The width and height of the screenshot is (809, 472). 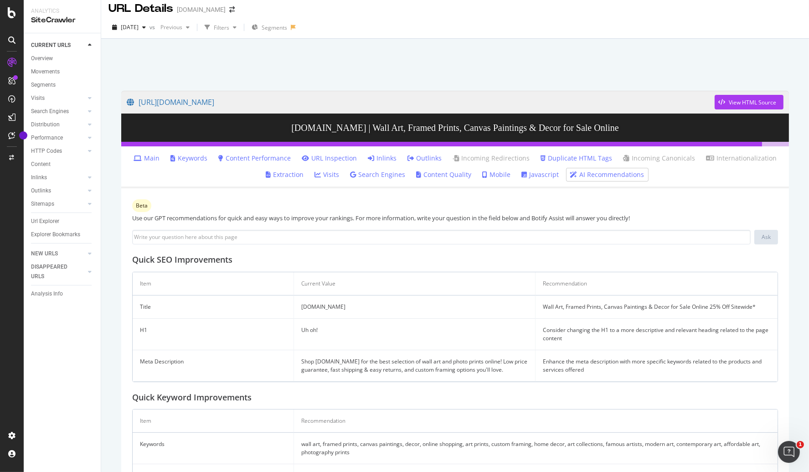 I want to click on div: SiteCrawler, so click(x=62, y=20).